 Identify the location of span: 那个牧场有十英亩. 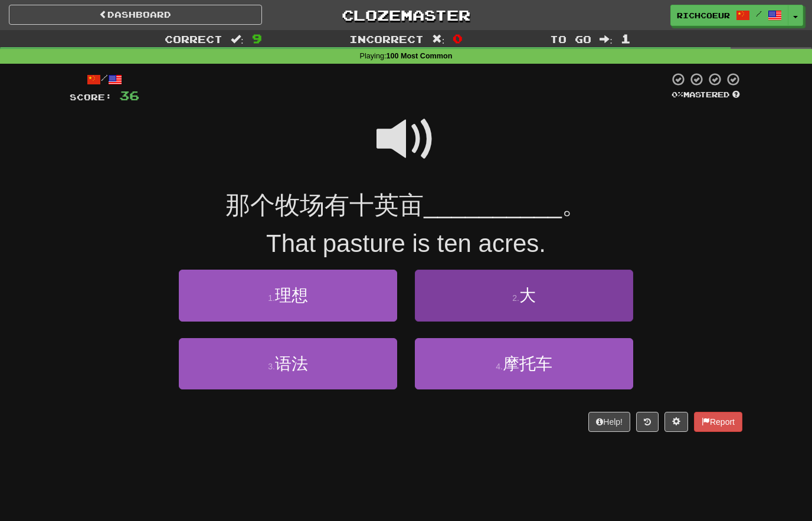
(324, 205).